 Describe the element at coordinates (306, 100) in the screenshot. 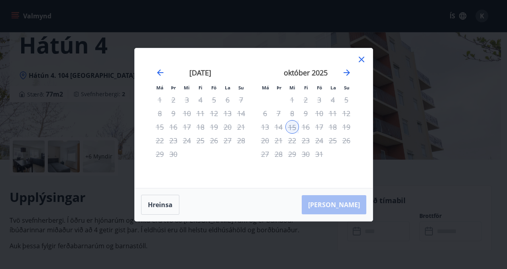

I see `td: Not available. fimmtudagur, 2. október 2025` at that location.